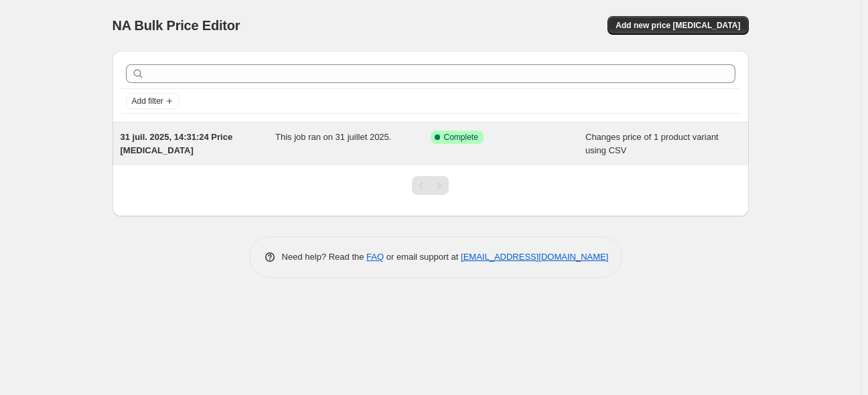 This screenshot has height=395, width=868. Describe the element at coordinates (430, 186) in the screenshot. I see `nav: Pagination` at that location.